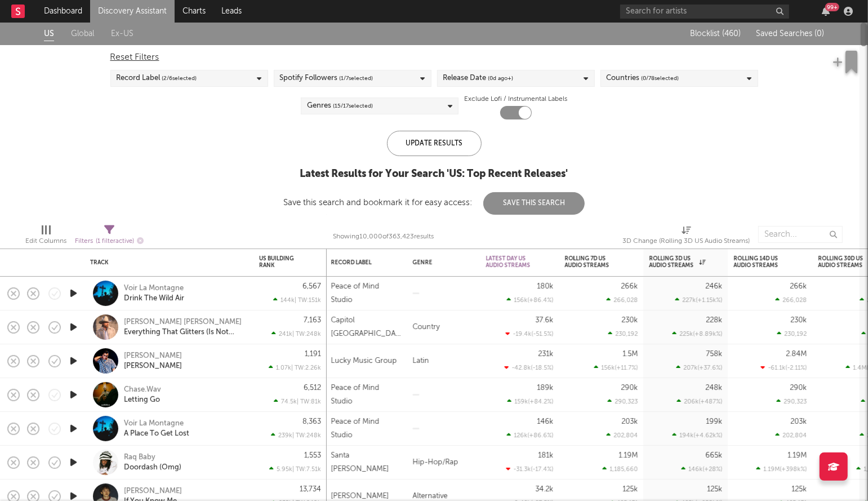 This screenshot has height=501, width=868. Describe the element at coordinates (312, 387) in the screenshot. I see `div: 6,512` at that location.